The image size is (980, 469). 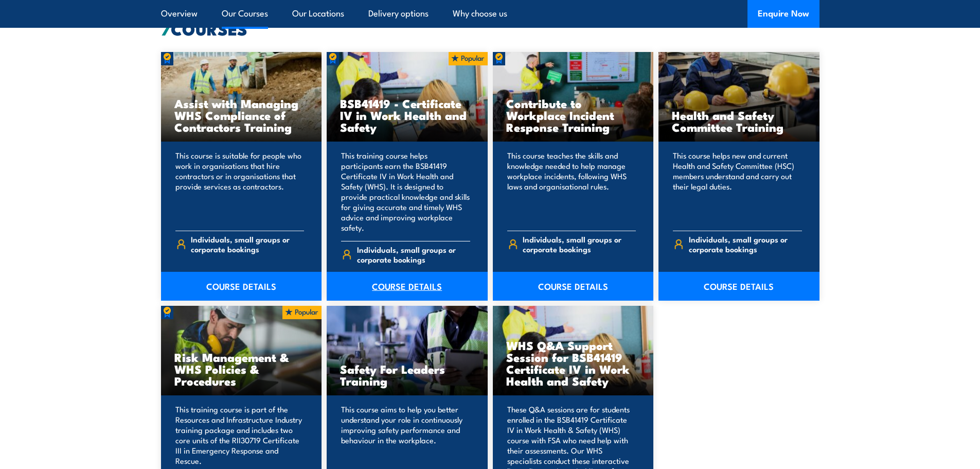 I want to click on h3: Risk Management & WHS Policies & Procedures, so click(x=241, y=368).